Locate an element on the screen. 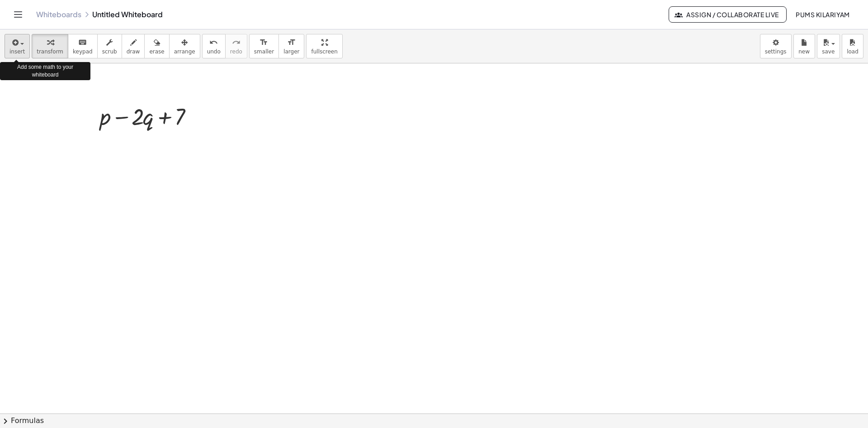 Image resolution: width=868 pixels, height=428 pixels. a: Whiteboards is located at coordinates (58, 14).